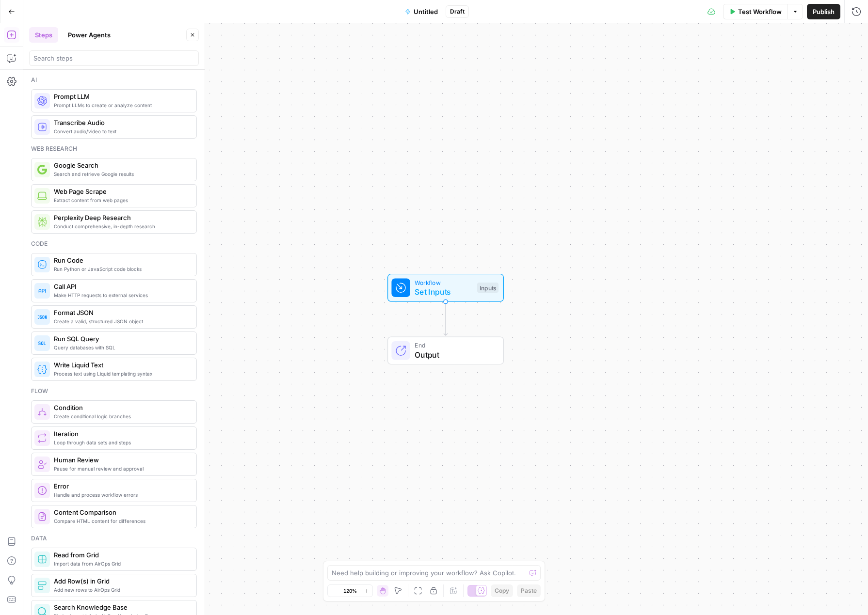 The height and width of the screenshot is (615, 868). Describe the element at coordinates (121, 434) in the screenshot. I see `span: Iteration` at that location.